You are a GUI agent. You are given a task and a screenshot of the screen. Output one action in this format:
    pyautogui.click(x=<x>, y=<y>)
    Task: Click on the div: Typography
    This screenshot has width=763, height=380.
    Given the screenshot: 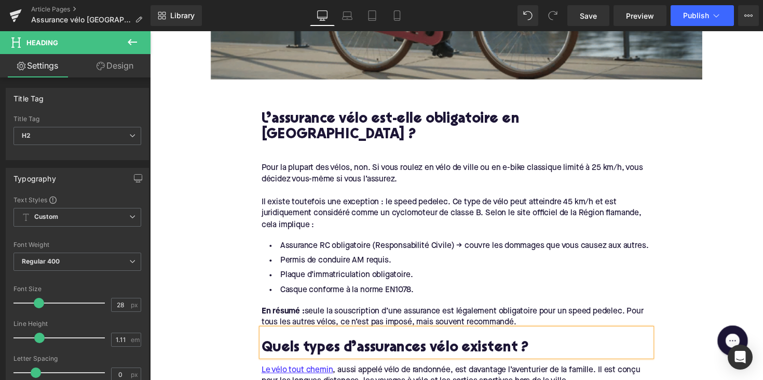 What is the action you would take?
    pyautogui.click(x=35, y=176)
    